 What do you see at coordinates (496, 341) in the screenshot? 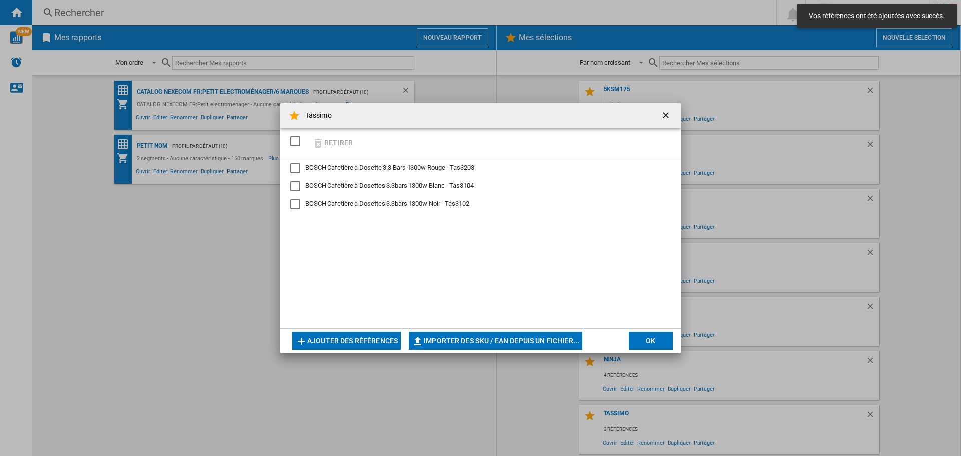
I see `button: Importer des SKU / EAN depuis un fichier...` at bounding box center [496, 341].